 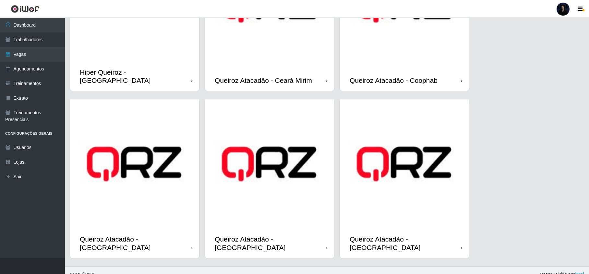 What do you see at coordinates (25, 9) in the screenshot?
I see `img: CoreUI Logo` at bounding box center [25, 9].